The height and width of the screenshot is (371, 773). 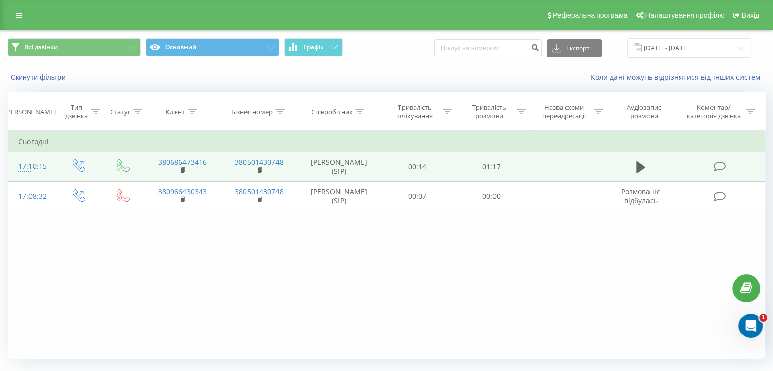 I want to click on a: 380686473416, so click(x=182, y=162).